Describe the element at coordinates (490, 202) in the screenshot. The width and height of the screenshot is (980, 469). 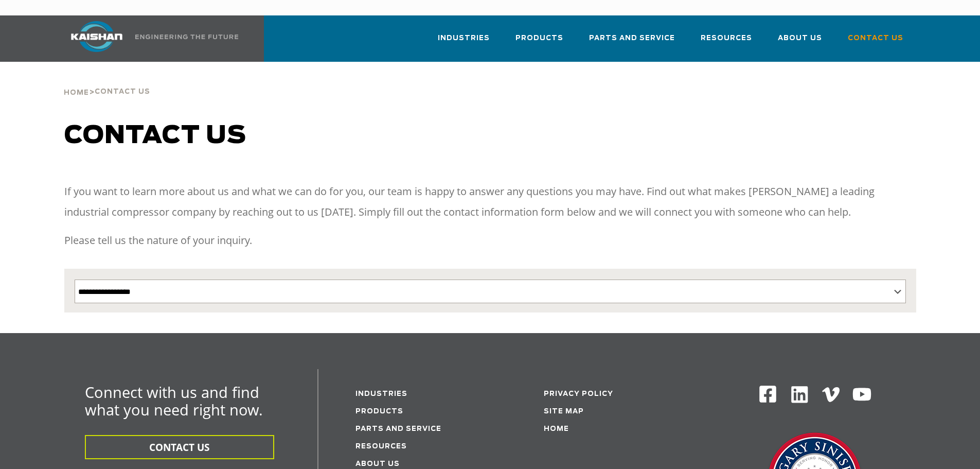
I see `p: If you want to learn more about us and what we can do for you, our team is happy to answer any qu...` at that location.